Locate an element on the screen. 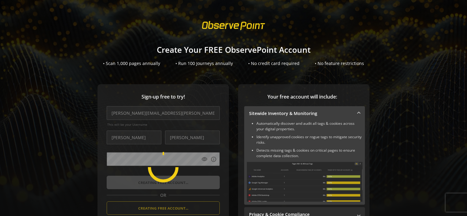 This screenshot has height=216, width=467. li: Identify unapproved cookies or rogue tags to mitigate security risks. is located at coordinates (309, 140).